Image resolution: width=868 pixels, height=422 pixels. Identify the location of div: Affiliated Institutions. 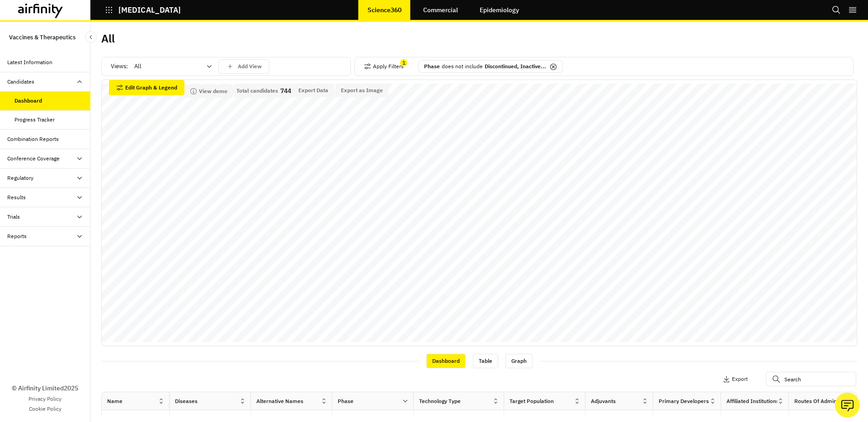
(752, 402).